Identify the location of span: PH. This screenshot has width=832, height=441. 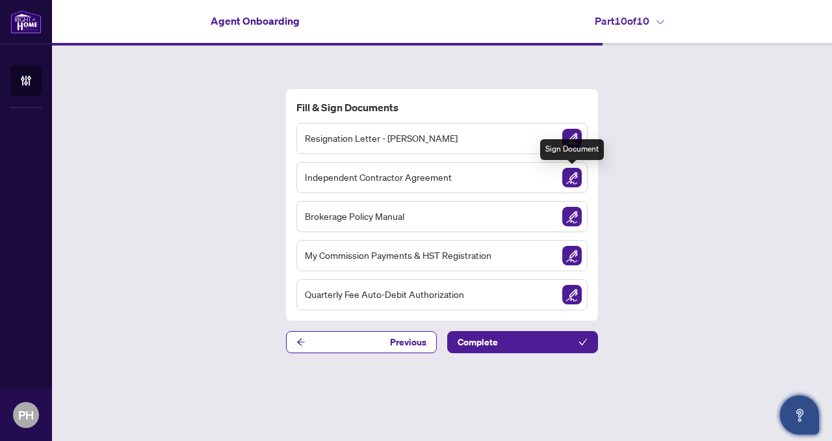
(26, 415).